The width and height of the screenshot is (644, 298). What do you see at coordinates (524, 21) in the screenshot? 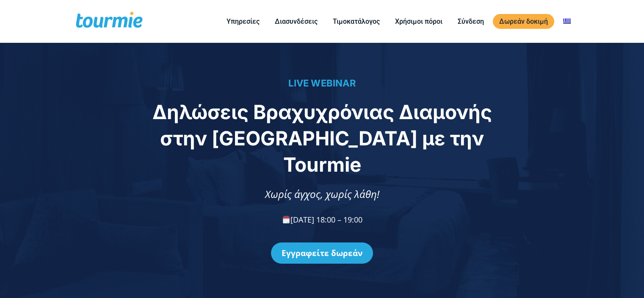
I see `a: Δωρεάν δοκιμή` at bounding box center [524, 21].